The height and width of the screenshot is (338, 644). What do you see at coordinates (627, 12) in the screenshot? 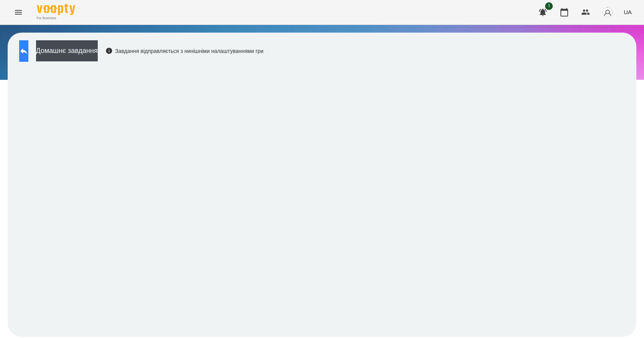
I see `span: UA` at bounding box center [627, 12].